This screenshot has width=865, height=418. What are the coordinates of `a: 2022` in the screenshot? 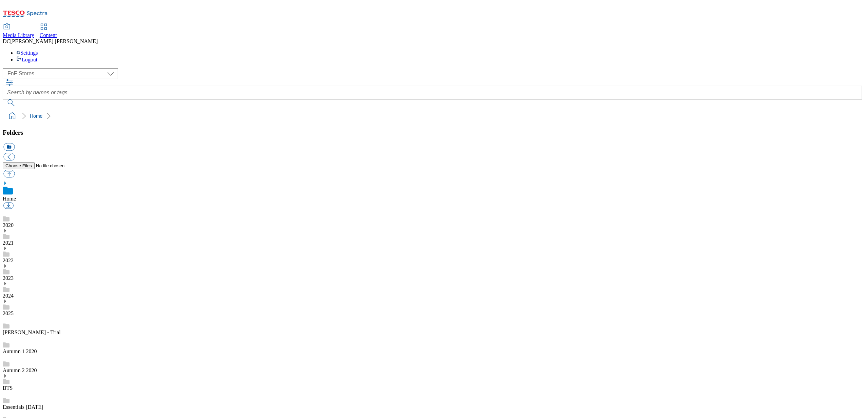 It's located at (8, 260).